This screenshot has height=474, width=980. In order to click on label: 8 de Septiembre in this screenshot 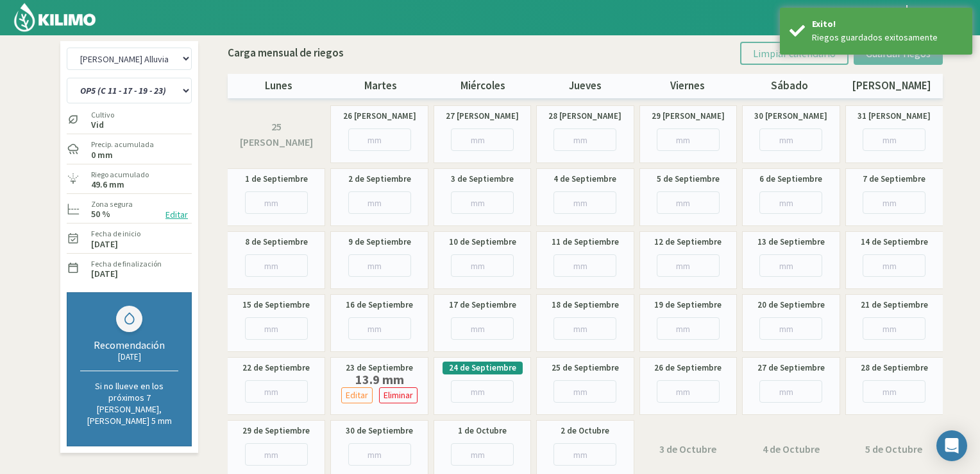, I will do `click(276, 242)`.